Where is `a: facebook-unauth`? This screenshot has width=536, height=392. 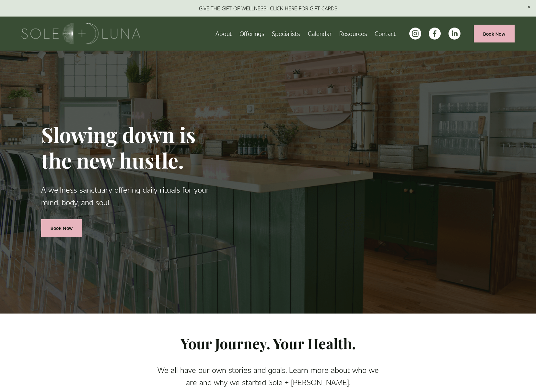
a: facebook-unauth is located at coordinates (435, 34).